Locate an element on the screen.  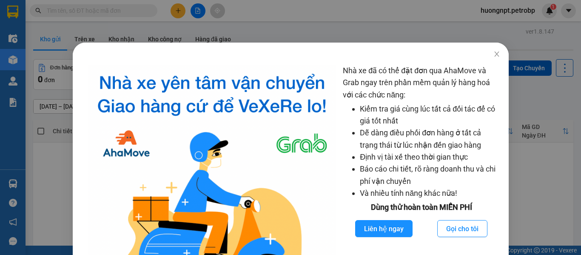
li: Dễ dàng điều phối đơn hàng ở tất cả trạng thái từ lúc nhận đến giao hàng is located at coordinates (429, 139).